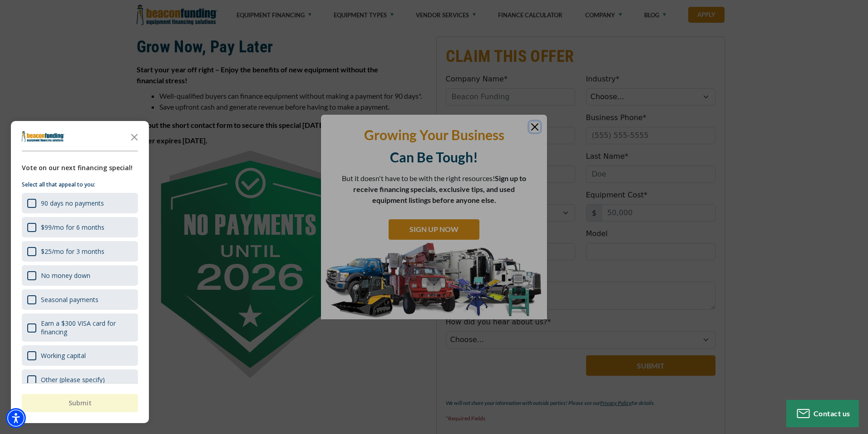  I want to click on div: Vote on our next financing special!, so click(80, 168).